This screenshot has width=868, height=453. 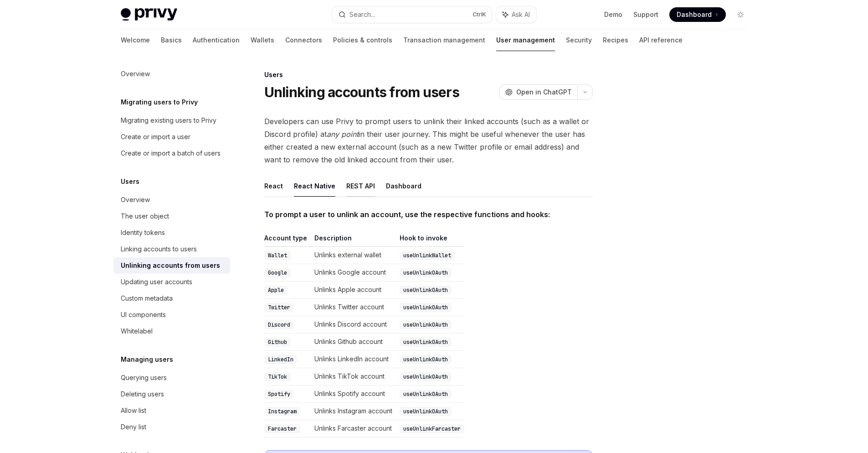 What do you see at coordinates (363, 41) in the screenshot?
I see `a: Policies & controls` at bounding box center [363, 41].